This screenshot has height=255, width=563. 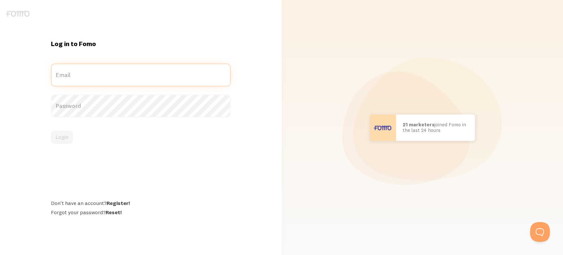 I want to click on div: Forgot your password?, so click(x=141, y=212).